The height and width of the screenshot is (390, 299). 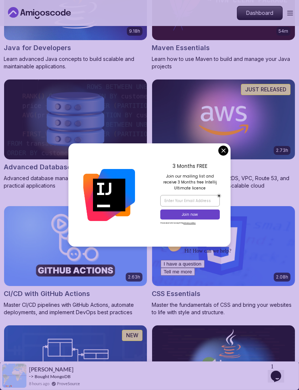 I want to click on div: Open Menu, so click(x=290, y=13).